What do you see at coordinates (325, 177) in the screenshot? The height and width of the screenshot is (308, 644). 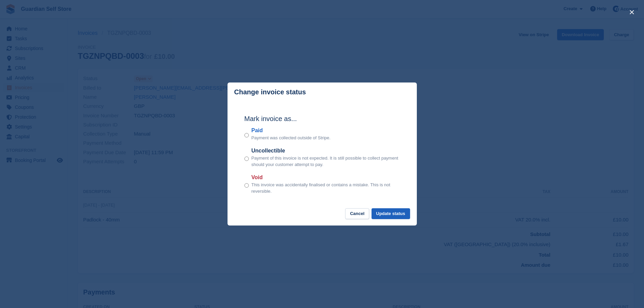 I see `label: Void` at bounding box center [325, 177].